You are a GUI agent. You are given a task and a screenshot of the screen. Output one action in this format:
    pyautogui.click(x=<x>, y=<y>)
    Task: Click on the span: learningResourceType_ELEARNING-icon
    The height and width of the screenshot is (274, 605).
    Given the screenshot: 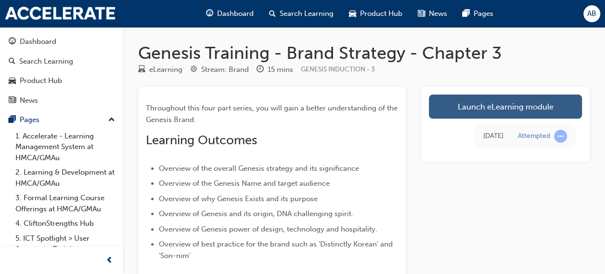 What is the action you would take?
    pyautogui.click(x=142, y=70)
    